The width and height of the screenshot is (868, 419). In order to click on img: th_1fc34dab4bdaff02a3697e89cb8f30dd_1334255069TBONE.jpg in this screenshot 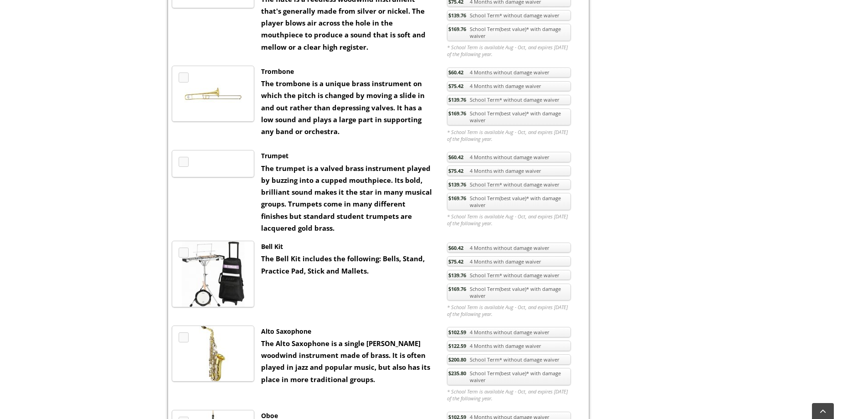, I will do `click(213, 94)`.